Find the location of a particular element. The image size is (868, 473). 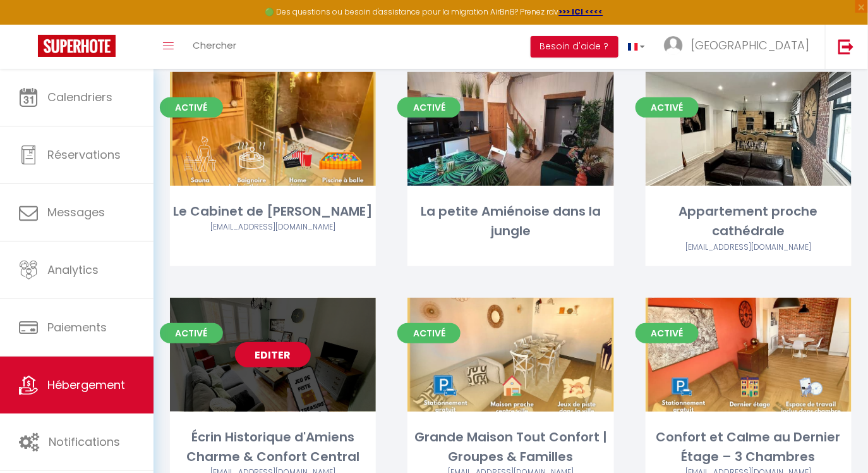

div: Appartement proche cathédrale is located at coordinates (749, 221).